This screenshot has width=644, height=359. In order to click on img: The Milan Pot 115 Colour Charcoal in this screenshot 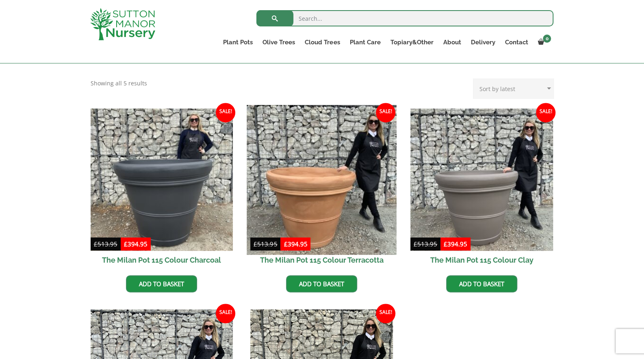, I will do `click(162, 180)`.